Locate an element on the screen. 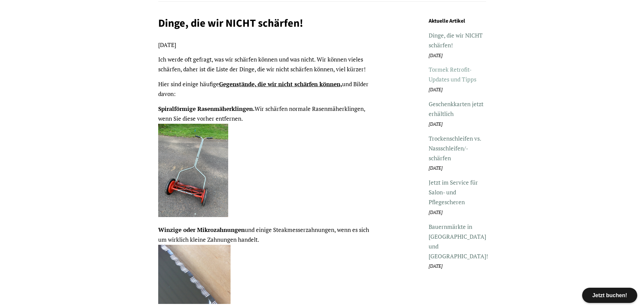  font: und einige Steakmesserzahnungen, wenn es sich um wirklich kleine Zahnungen handelt. is located at coordinates (264, 234).